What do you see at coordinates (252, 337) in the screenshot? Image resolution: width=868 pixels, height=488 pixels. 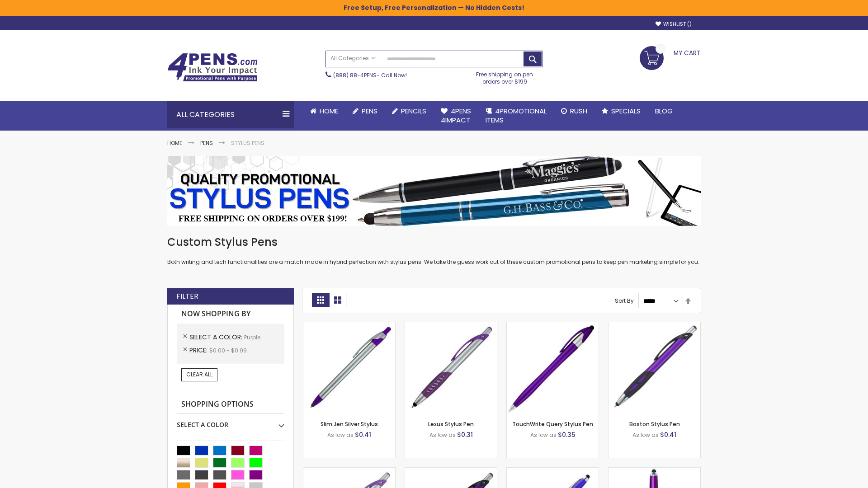 I see `span: Purple` at bounding box center [252, 337].